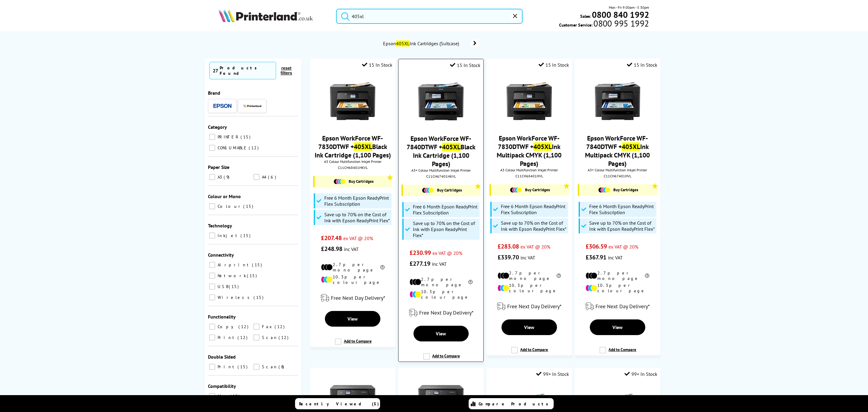  I want to click on span: £230.99, so click(420, 253).